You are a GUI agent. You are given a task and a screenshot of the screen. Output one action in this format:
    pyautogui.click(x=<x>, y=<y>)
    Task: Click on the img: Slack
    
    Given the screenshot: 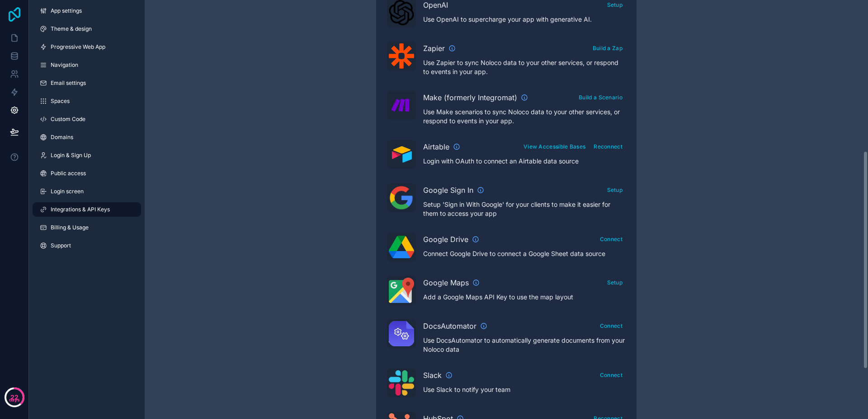 What is the action you would take?
    pyautogui.click(x=401, y=383)
    